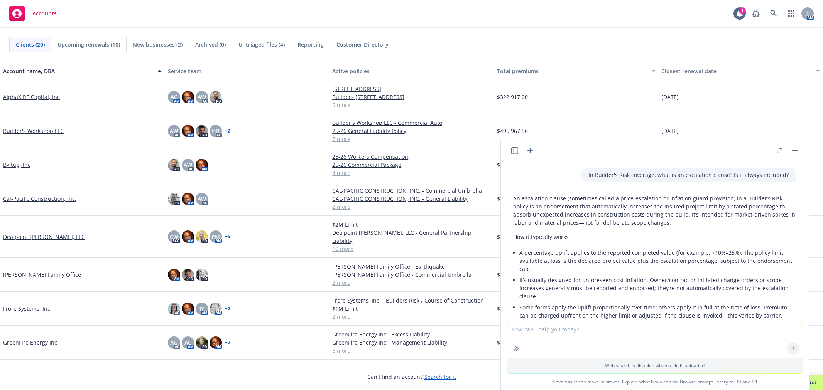 This screenshot has width=823, height=390. I want to click on a: TR, so click(754, 382).